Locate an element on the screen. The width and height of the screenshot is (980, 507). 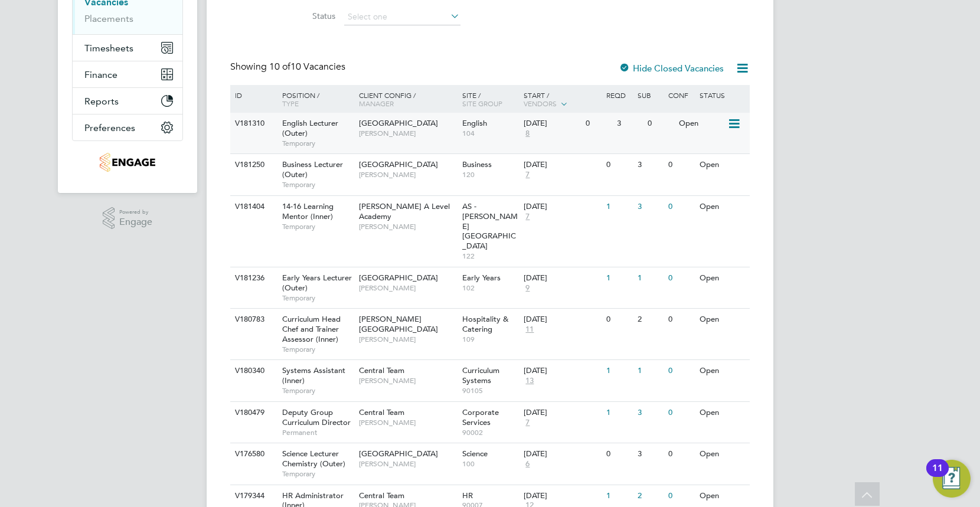
span: 102 is located at coordinates (490, 288).